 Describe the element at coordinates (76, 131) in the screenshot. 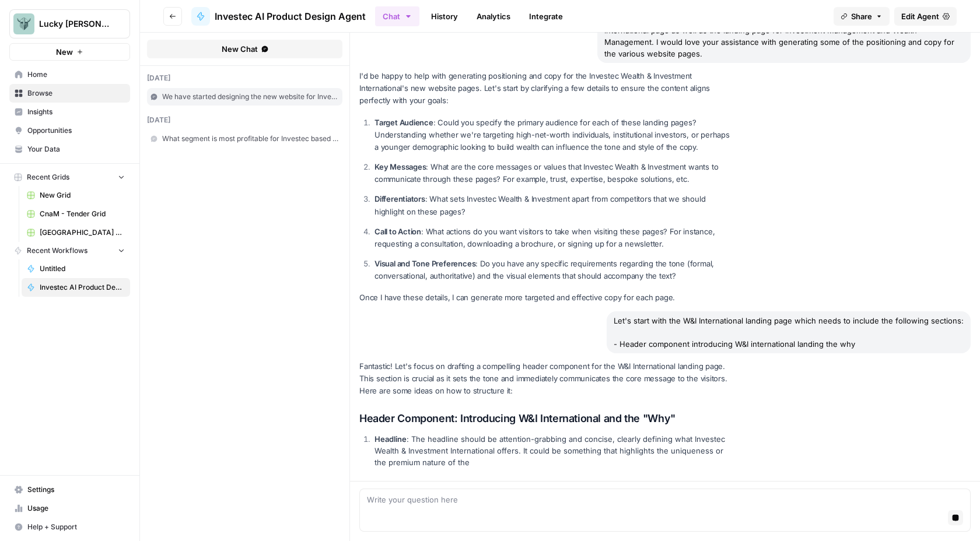

I see `span: Opportunities` at that location.